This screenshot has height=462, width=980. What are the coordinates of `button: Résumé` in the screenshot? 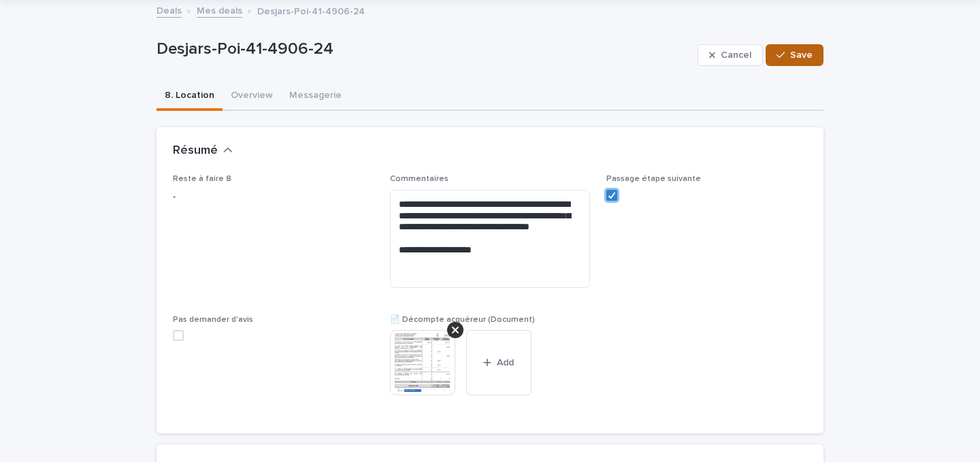 It's located at (203, 151).